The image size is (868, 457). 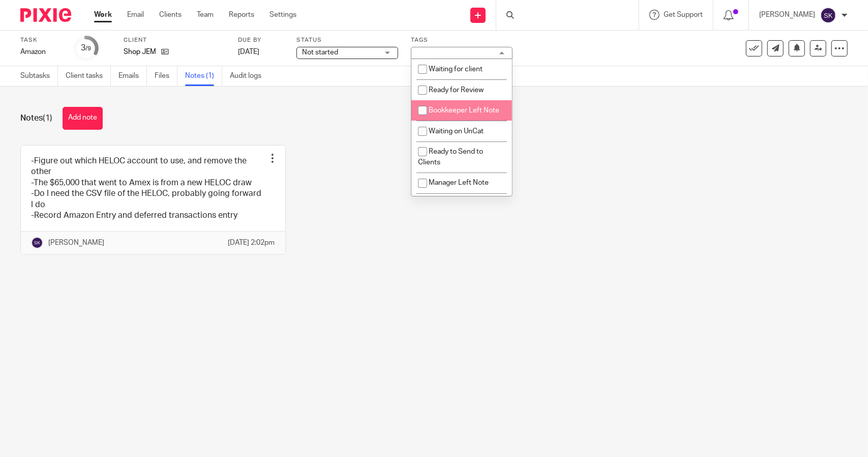 I want to click on a: Emails, so click(x=133, y=76).